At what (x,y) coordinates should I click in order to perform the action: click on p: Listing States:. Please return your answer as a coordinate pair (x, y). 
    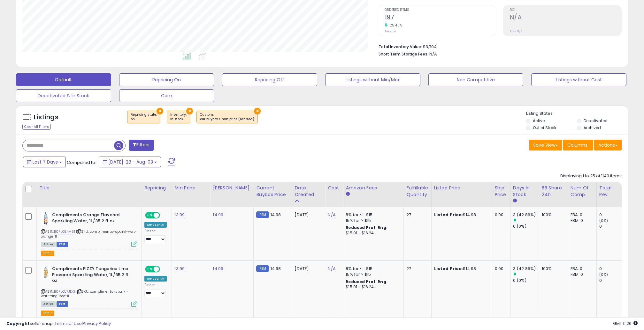
    Looking at the image, I should click on (577, 114).